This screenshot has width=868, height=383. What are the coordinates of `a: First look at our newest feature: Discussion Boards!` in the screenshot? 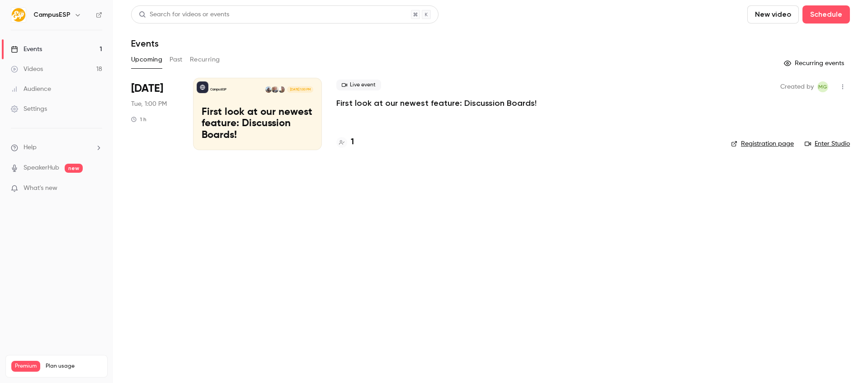 It's located at (436, 103).